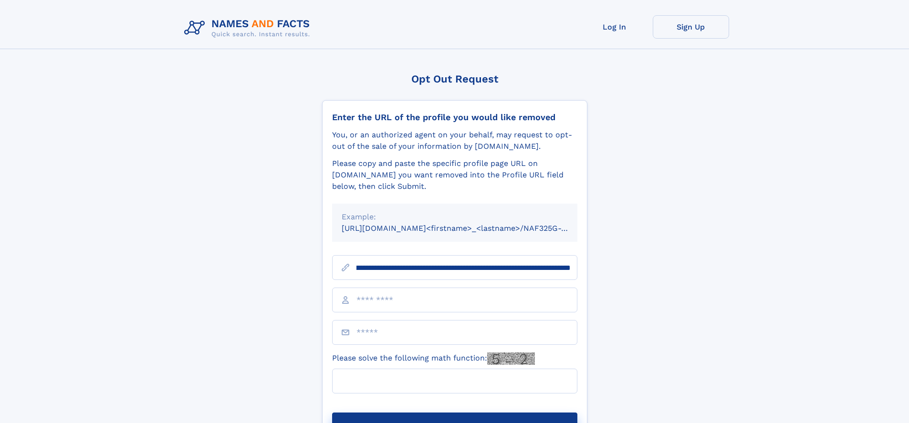 This screenshot has width=909, height=423. What do you see at coordinates (249, 28) in the screenshot?
I see `img: Logo Names and Facts` at bounding box center [249, 28].